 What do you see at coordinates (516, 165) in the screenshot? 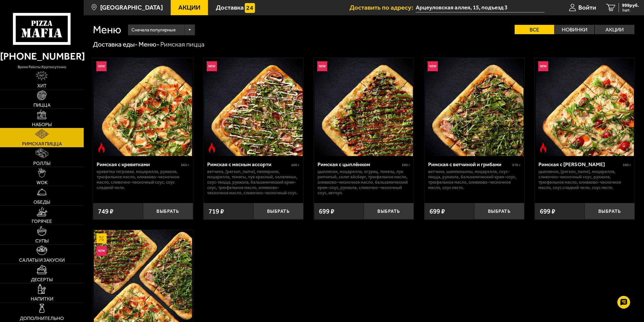
I see `span: 370 г` at bounding box center [516, 165].